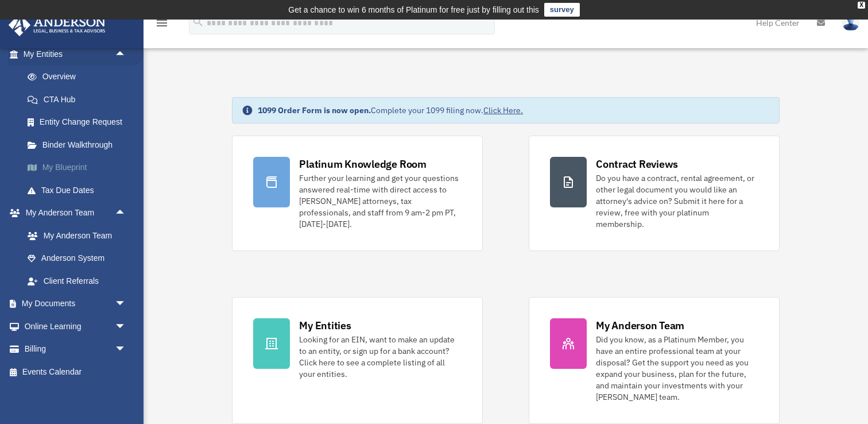  I want to click on a: Overview, so click(80, 77).